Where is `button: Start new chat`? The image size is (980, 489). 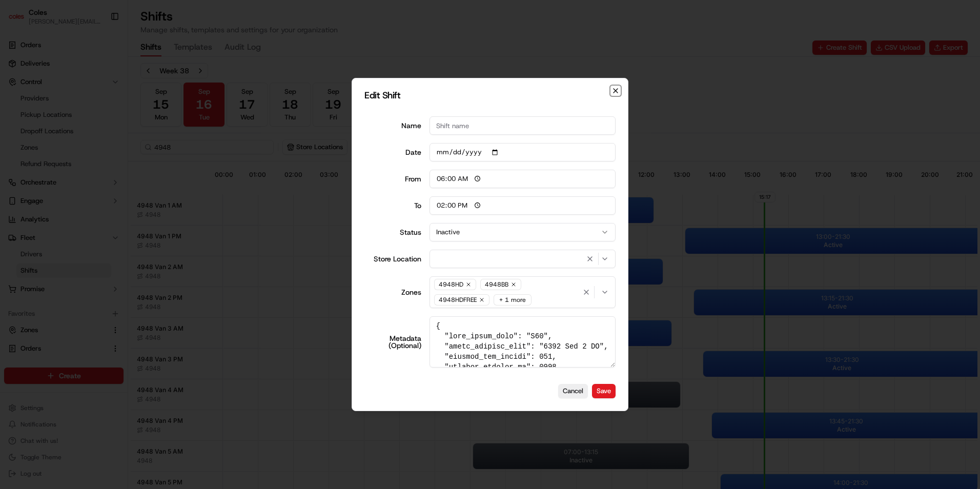 button: Start new chat is located at coordinates (180, 107).